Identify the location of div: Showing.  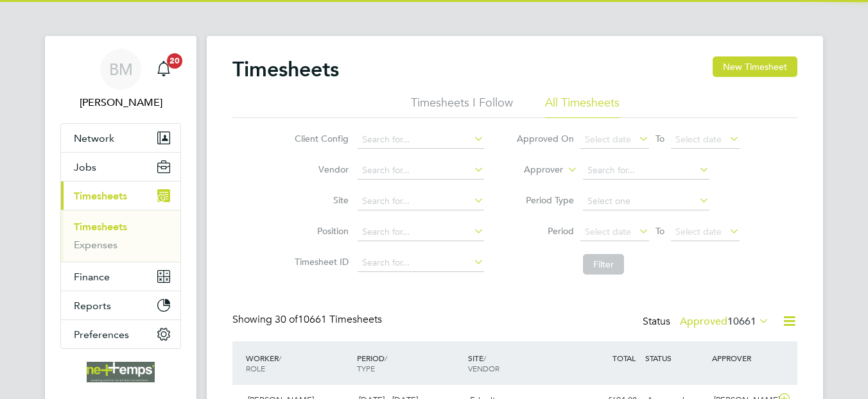
(308, 319).